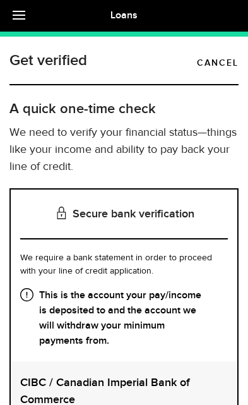  Describe the element at coordinates (124, 214) in the screenshot. I see `h3: Secure bank verification` at that location.